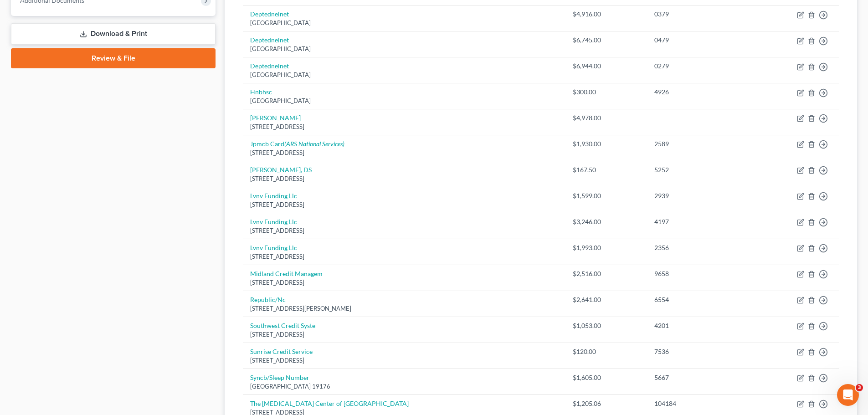 Image resolution: width=868 pixels, height=415 pixels. What do you see at coordinates (280, 377) in the screenshot?
I see `a: Syncb/Sleep Number` at bounding box center [280, 377].